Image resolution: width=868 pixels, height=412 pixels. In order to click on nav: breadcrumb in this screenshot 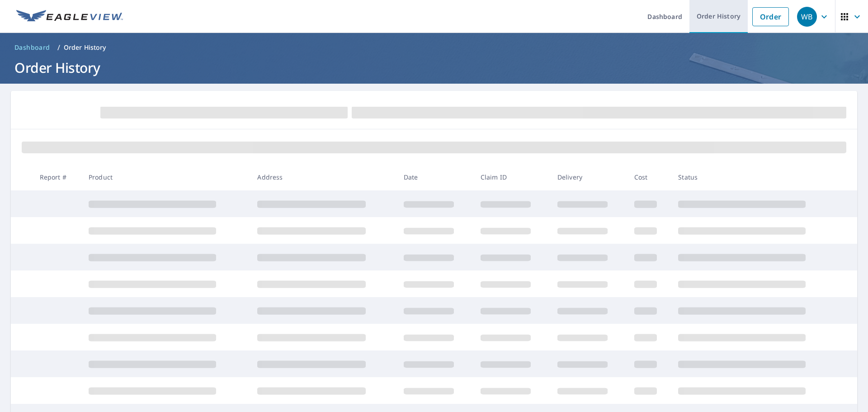, I will do `click(434, 47)`.